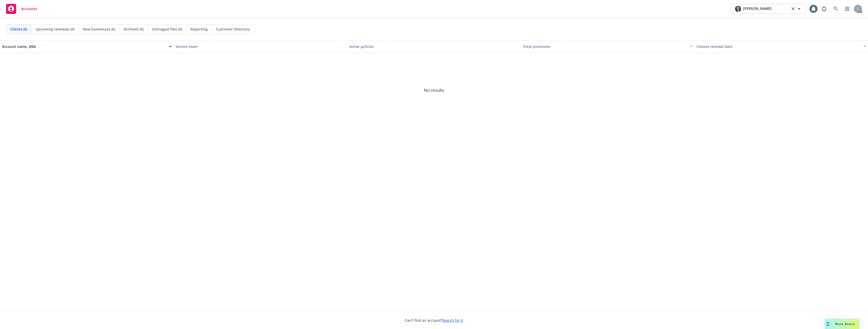  Describe the element at coordinates (828, 324) in the screenshot. I see `div: Drag to move` at that location.